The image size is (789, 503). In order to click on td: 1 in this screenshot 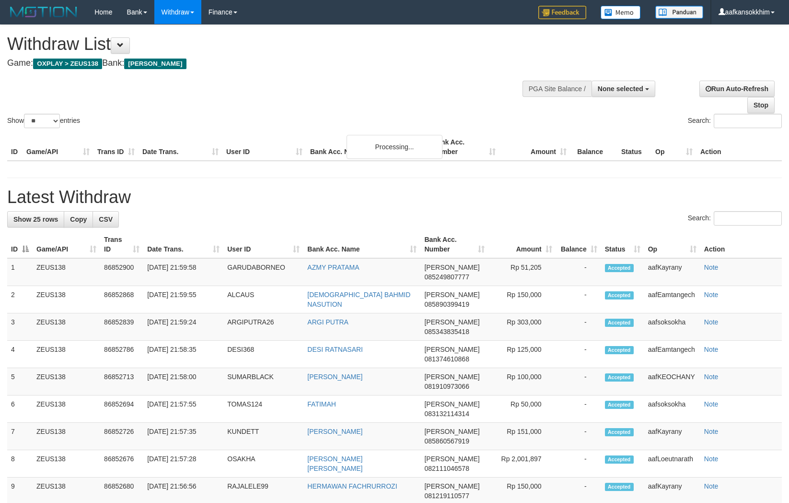, I will do `click(20, 272)`.